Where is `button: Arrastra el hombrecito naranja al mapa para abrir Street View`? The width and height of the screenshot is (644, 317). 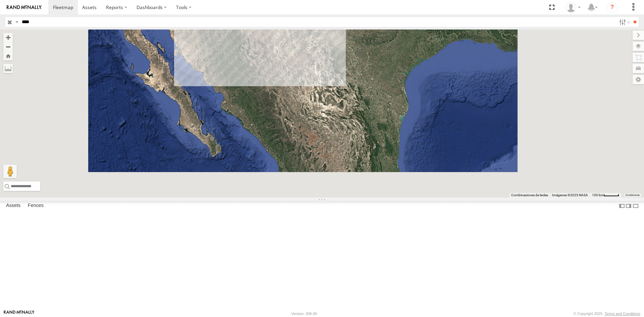
button: Arrastra el hombrecito naranja al mapa para abrir Street View is located at coordinates (10, 171).